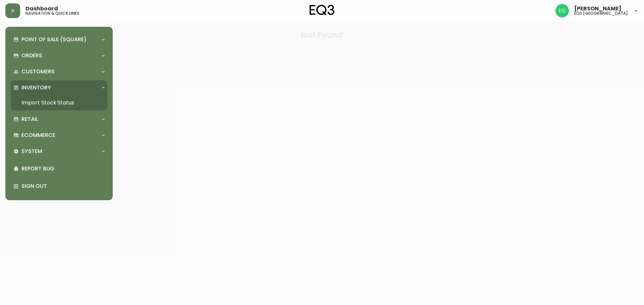 The width and height of the screenshot is (644, 305). I want to click on p: Point of Sale (Square), so click(54, 40).